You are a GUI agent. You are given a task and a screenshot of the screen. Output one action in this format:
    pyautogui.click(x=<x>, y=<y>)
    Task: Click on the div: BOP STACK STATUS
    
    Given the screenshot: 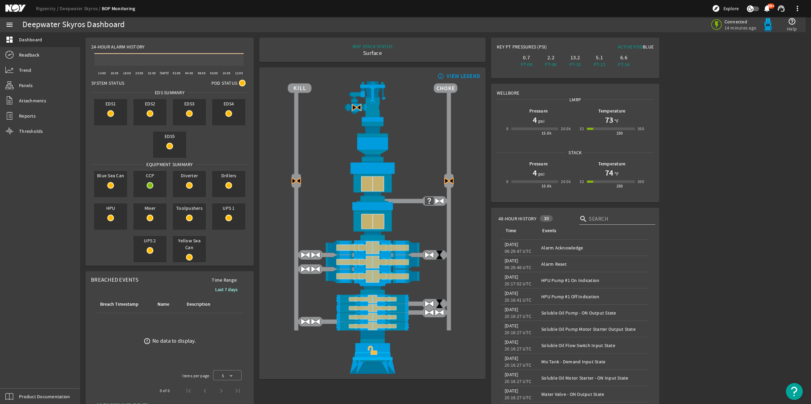 What is the action you would take?
    pyautogui.click(x=372, y=46)
    